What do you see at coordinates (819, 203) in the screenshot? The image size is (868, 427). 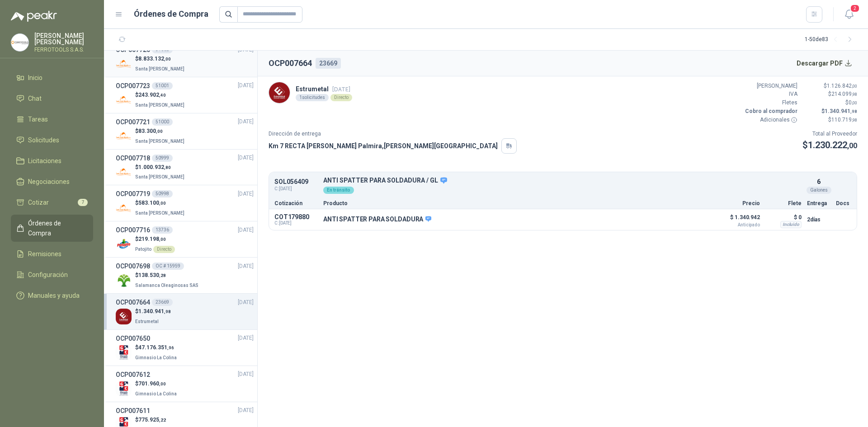 I see `p: Entrega` at bounding box center [819, 203].